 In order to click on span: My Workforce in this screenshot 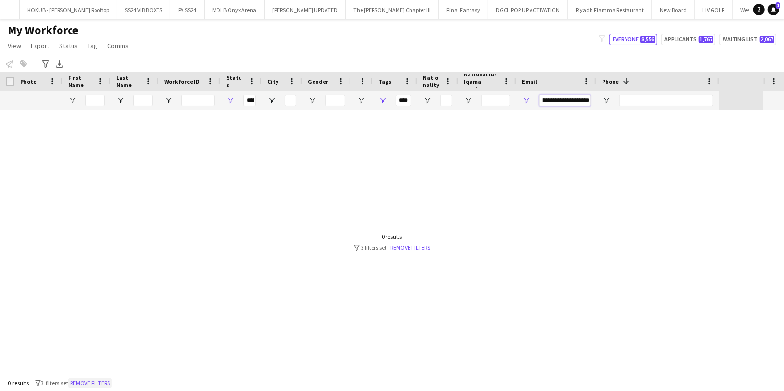, I will do `click(43, 30)`.